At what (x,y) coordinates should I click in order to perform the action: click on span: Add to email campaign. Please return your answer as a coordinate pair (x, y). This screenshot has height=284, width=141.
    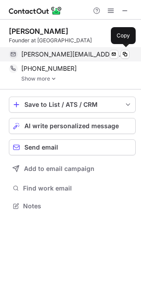
    Looking at the image, I should click on (59, 169).